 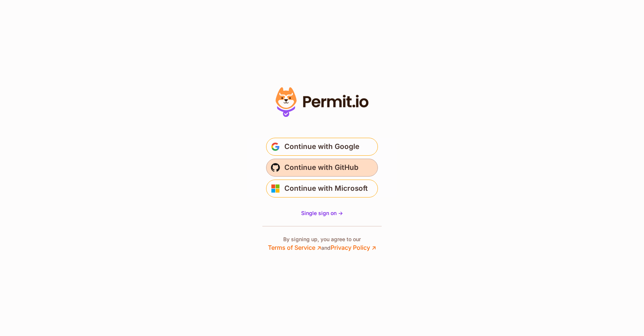 I want to click on span: Continue with Microsoft, so click(x=327, y=188).